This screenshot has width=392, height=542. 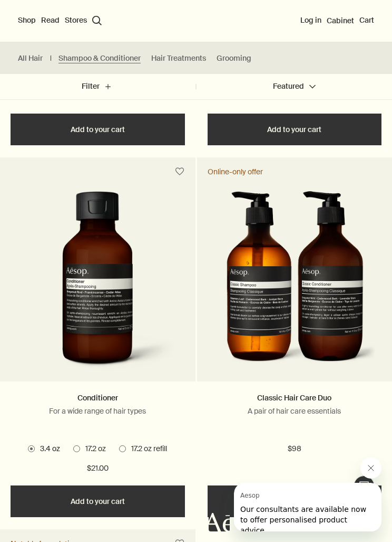 What do you see at coordinates (341, 20) in the screenshot?
I see `span: Cabinet` at bounding box center [341, 20].